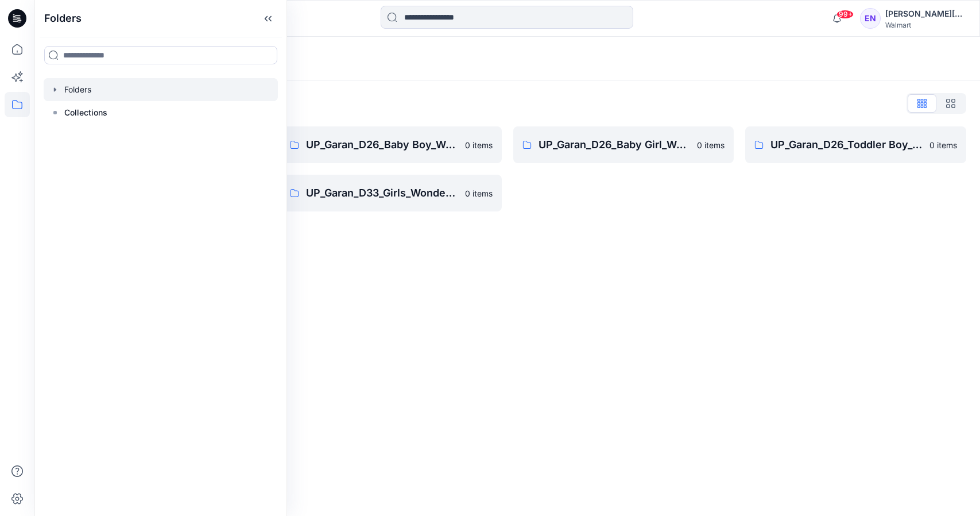 Image resolution: width=980 pixels, height=516 pixels. What do you see at coordinates (86, 113) in the screenshot?
I see `p: Collections` at bounding box center [86, 113].